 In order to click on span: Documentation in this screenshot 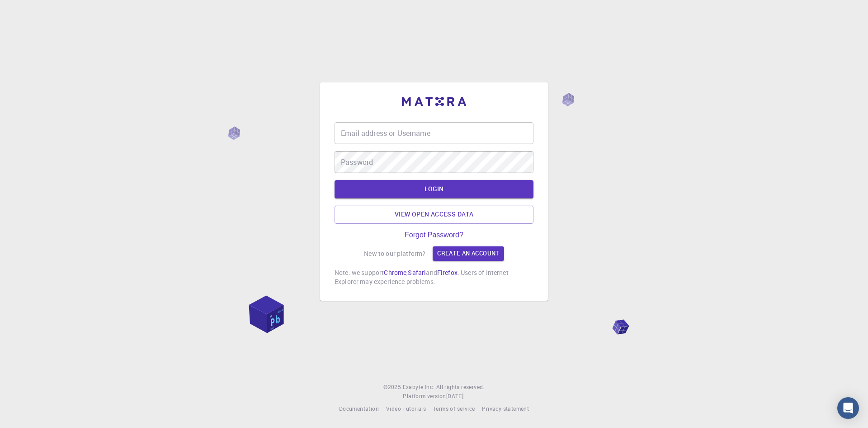, I will do `click(359, 408)`.